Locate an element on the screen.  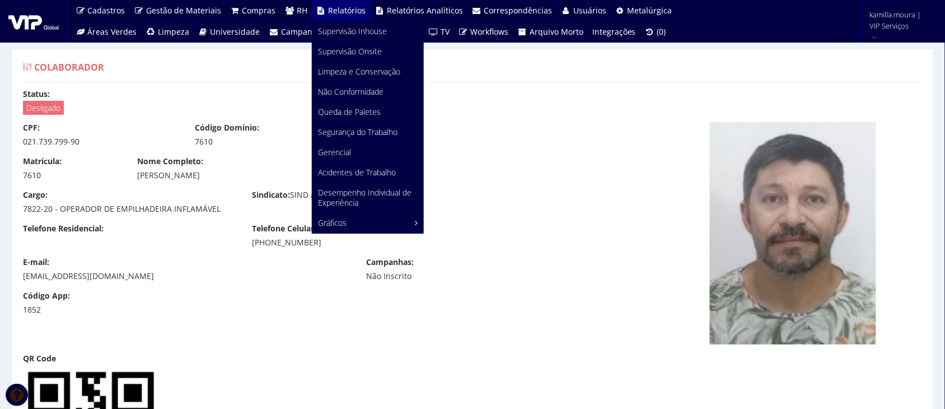
label: CPF: is located at coordinates (31, 128).